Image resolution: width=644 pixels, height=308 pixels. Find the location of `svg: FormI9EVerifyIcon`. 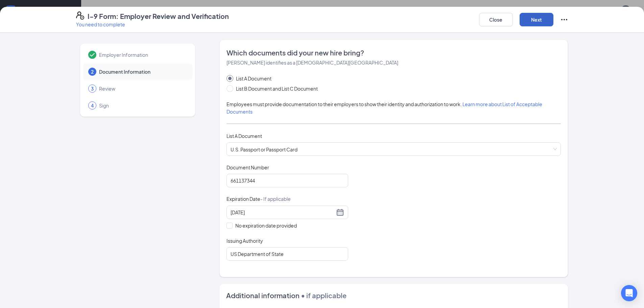

svg: FormI9EVerifyIcon is located at coordinates (80, 16).